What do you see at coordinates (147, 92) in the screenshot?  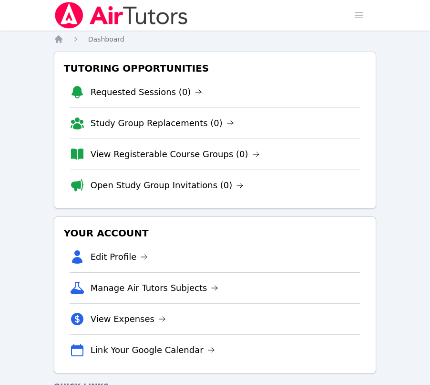 I see `a: Requested Sessions (0)` at bounding box center [147, 92].